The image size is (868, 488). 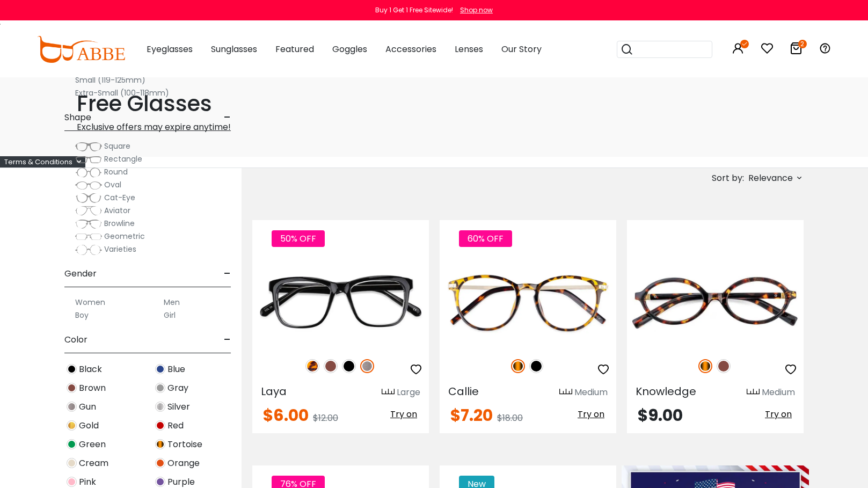 I want to click on img: abbeglasses.com, so click(x=81, y=50).